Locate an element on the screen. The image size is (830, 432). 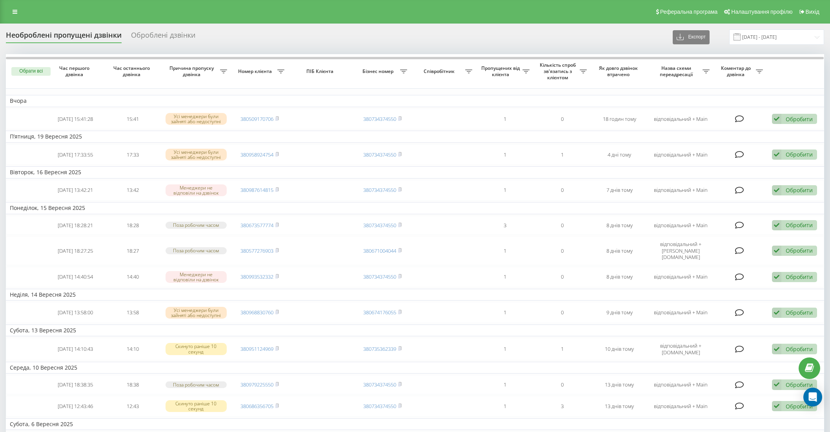
a: 380979225550 is located at coordinates (257, 384).